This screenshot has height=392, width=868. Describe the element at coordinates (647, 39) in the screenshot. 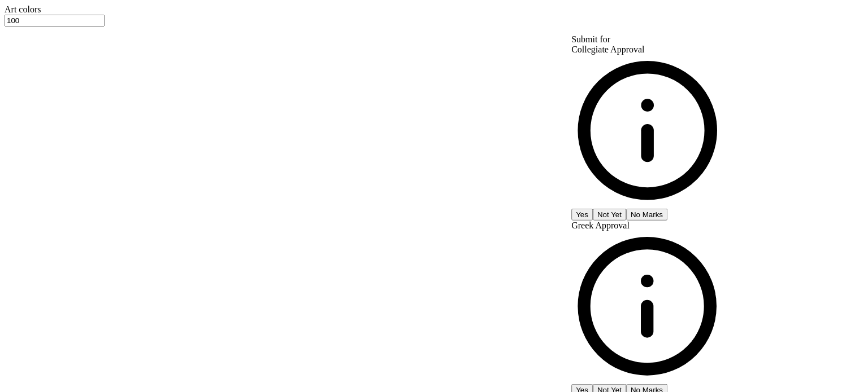

I see `div: Submit for` at that location.